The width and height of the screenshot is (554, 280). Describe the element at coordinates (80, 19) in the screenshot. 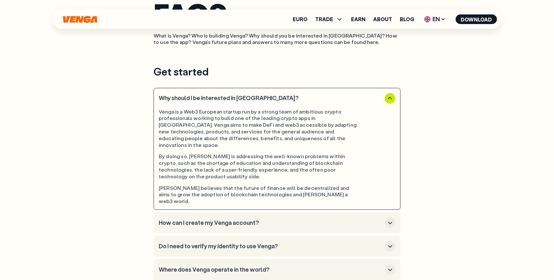

I see `a: Home` at that location.